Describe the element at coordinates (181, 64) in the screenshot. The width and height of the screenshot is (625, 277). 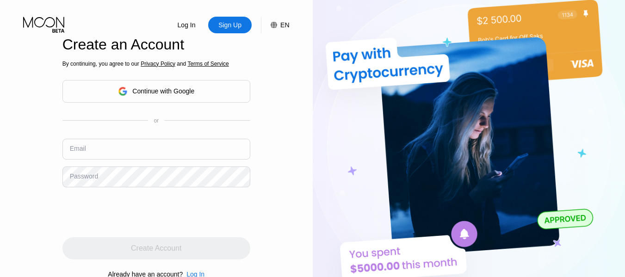
I see `span: and` at that location.